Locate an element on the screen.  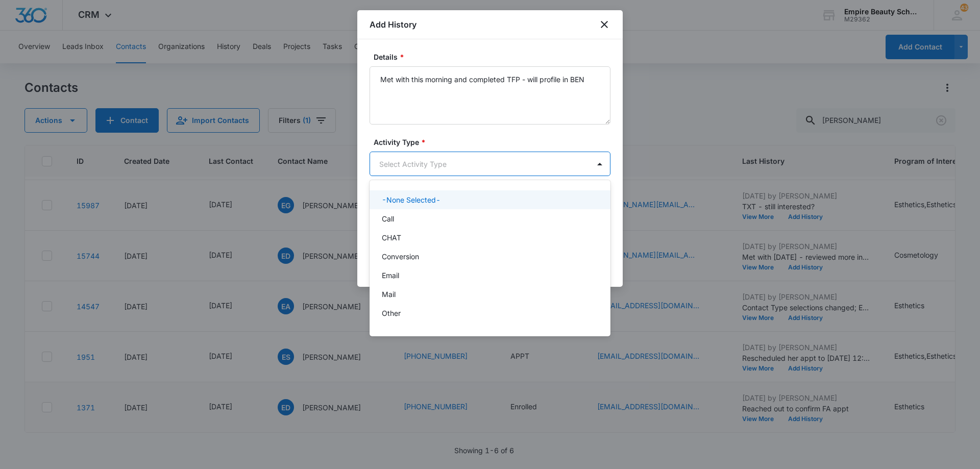
p: -None Selected- is located at coordinates (411, 200).